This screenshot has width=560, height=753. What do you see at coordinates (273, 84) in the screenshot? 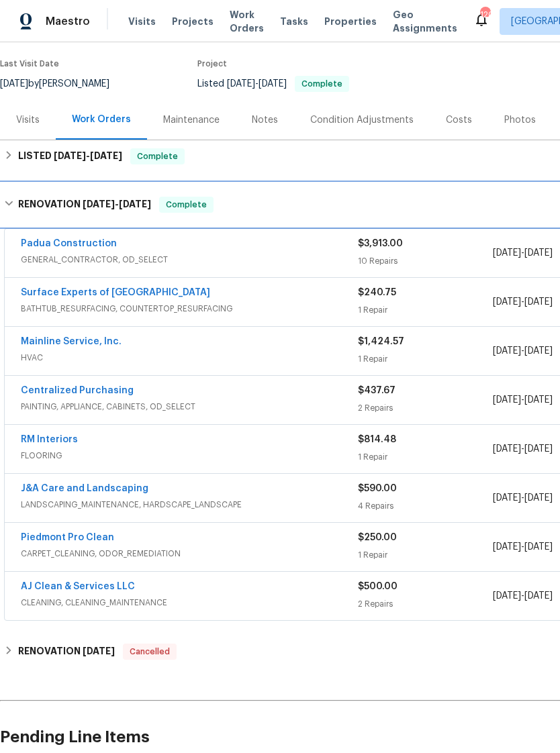
I see `span: Listed` at bounding box center [273, 84].